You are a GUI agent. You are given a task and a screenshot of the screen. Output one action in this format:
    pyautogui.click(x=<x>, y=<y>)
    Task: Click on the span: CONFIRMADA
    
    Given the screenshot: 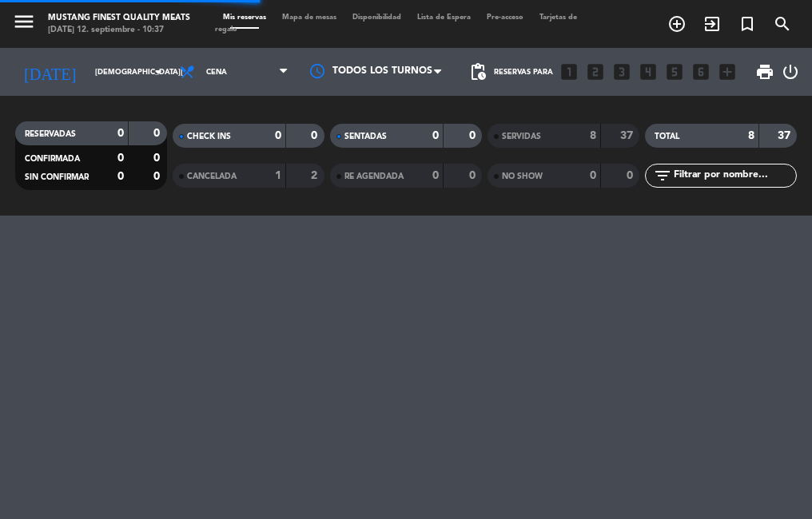 What is the action you would take?
    pyautogui.click(x=52, y=159)
    